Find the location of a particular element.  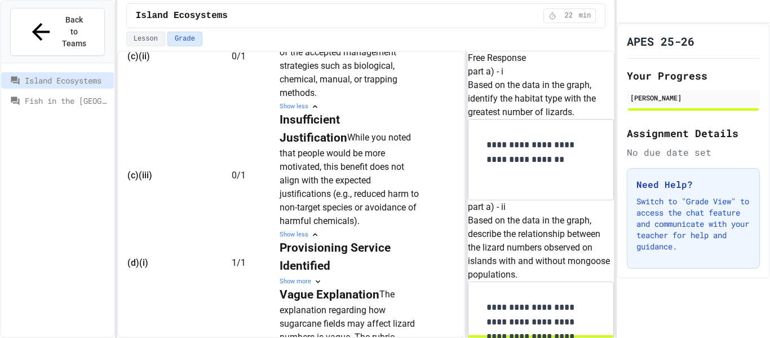

span: 1 is located at coordinates (234, 262).